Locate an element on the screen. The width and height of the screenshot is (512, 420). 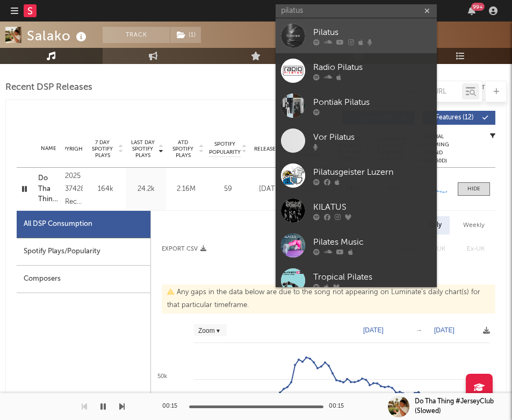
text: 50k is located at coordinates (162, 376).